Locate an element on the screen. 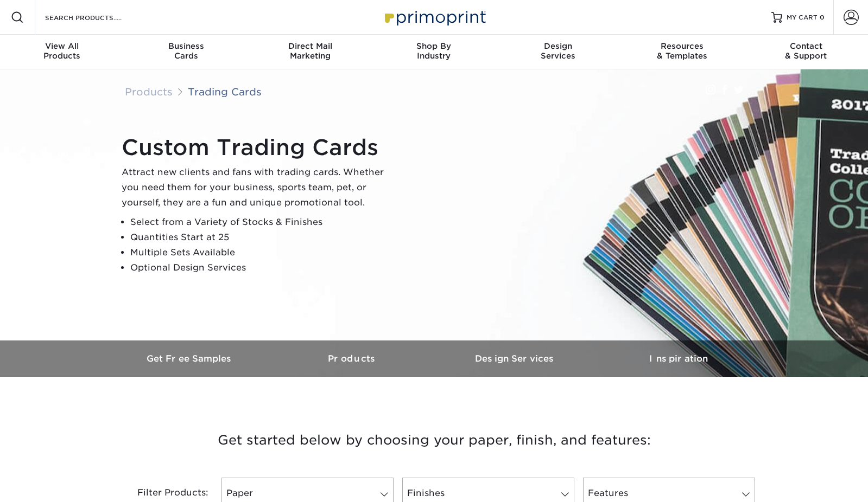  div: & Templates is located at coordinates (681, 51).